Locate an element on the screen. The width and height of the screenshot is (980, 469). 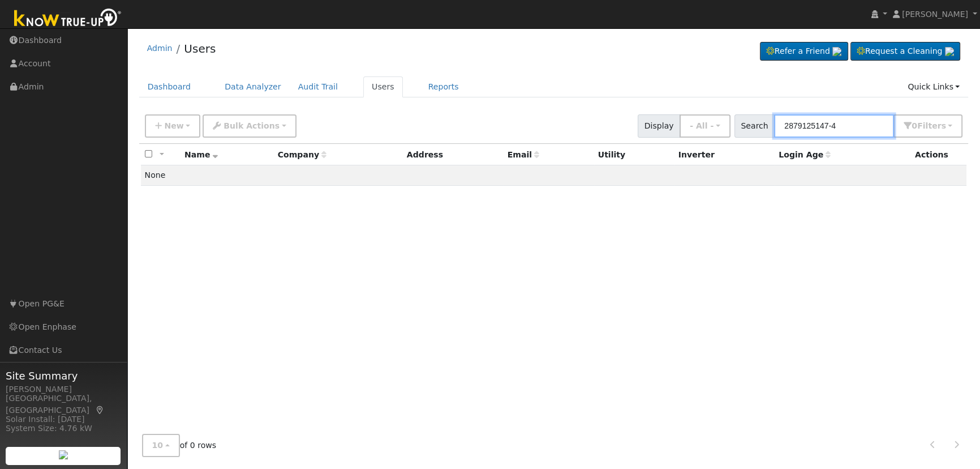
div: System Size: 4.76 kW is located at coordinates (63, 428).